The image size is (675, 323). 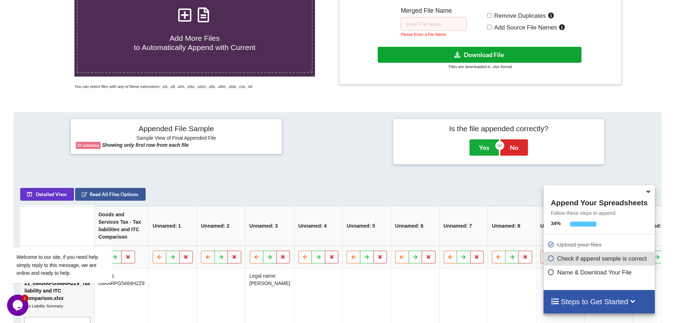 I want to click on th: Unnamed: 8, so click(x=512, y=226).